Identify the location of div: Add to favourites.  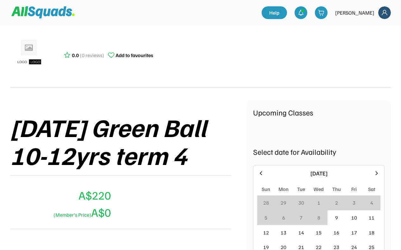
(134, 55).